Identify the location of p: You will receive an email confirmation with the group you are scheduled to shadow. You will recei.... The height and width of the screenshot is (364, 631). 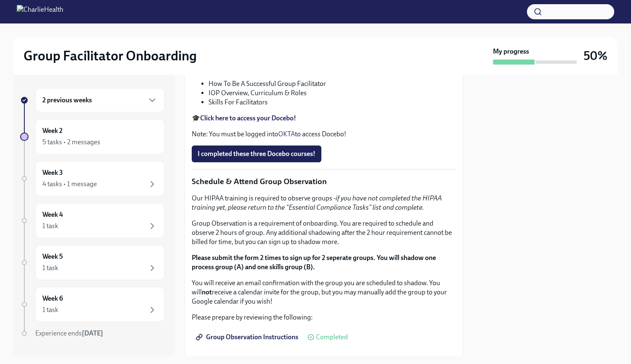
(324, 292).